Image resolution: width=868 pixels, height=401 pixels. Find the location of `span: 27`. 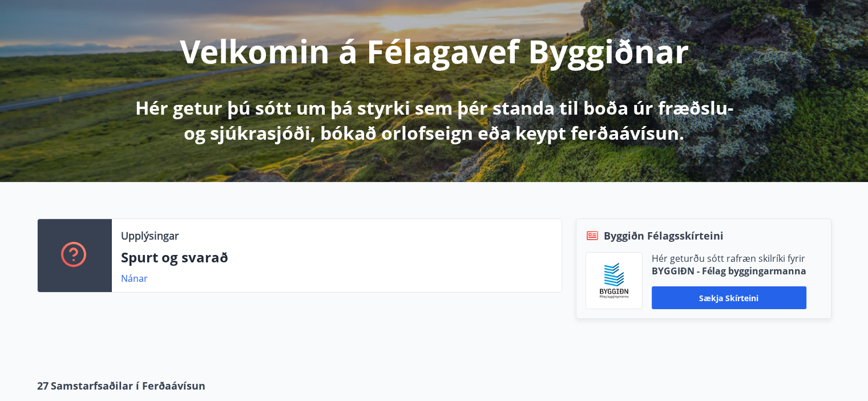

span: 27 is located at coordinates (43, 386).